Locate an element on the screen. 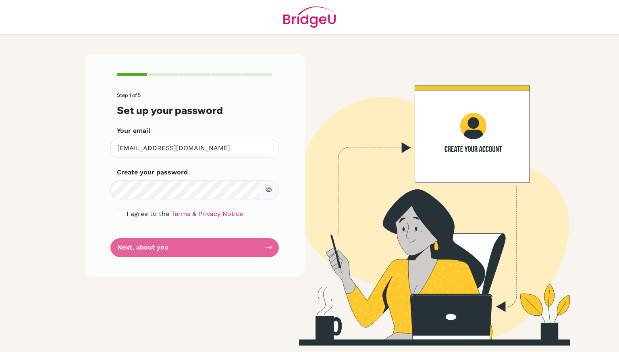  a: Privacy Notice is located at coordinates (221, 213).